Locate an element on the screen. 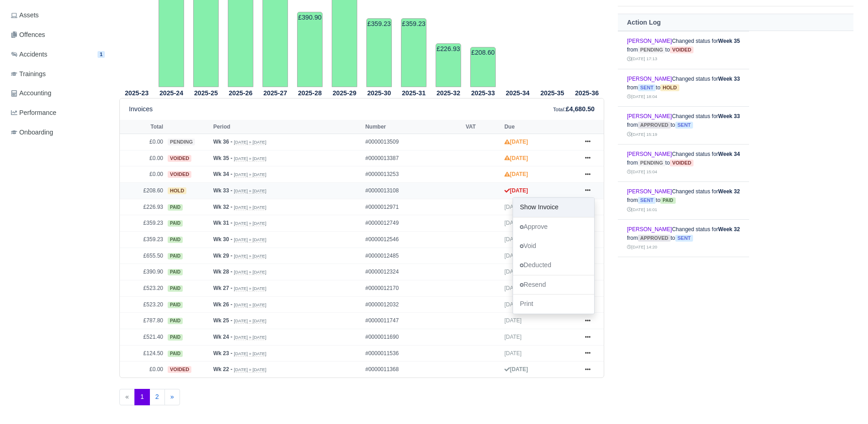 The image size is (868, 424). th: 2025-33 is located at coordinates (483, 93).